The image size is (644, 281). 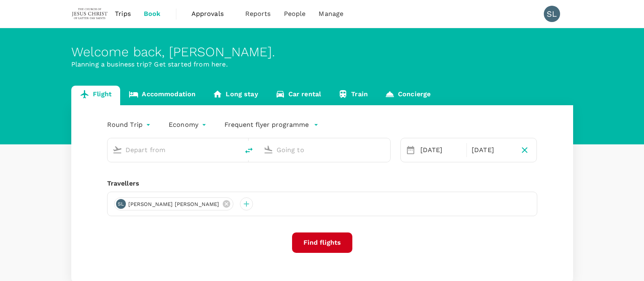 I want to click on p: Frequent flyer programme, so click(x=266, y=125).